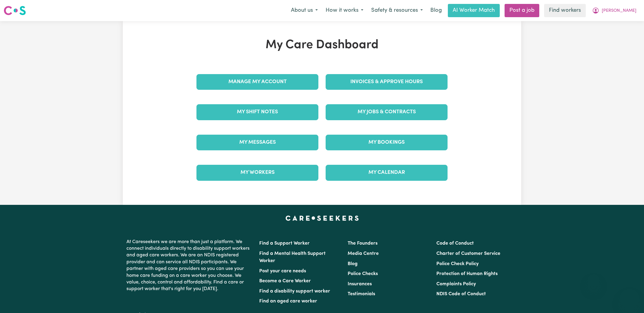 Image resolution: width=644 pixels, height=313 pixels. Describe the element at coordinates (15, 10) in the screenshot. I see `a: Careseekers logo` at that location.